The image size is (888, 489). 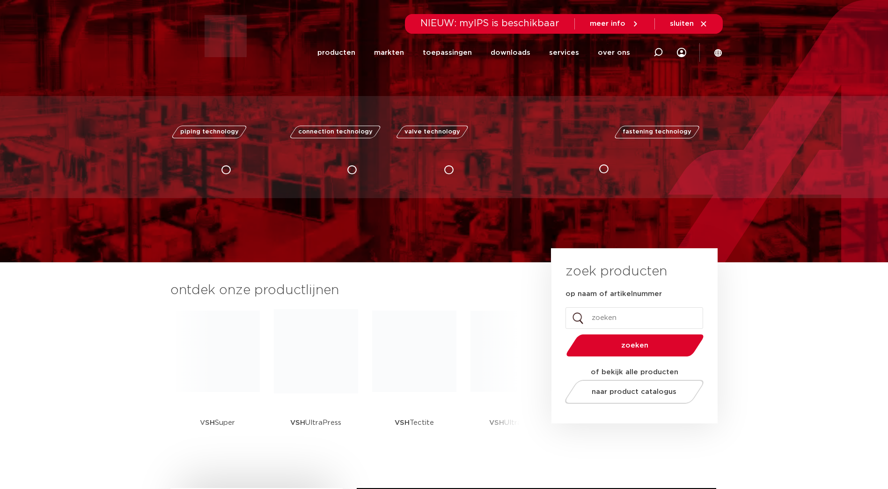 I want to click on span: fastening technology, so click(x=657, y=132).